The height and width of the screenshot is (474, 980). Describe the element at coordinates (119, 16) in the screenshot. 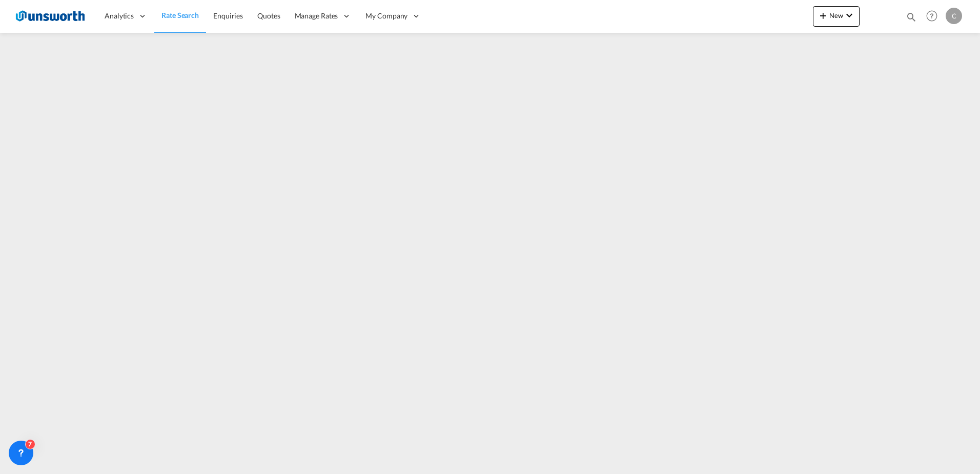

I see `span: Analytics` at that location.